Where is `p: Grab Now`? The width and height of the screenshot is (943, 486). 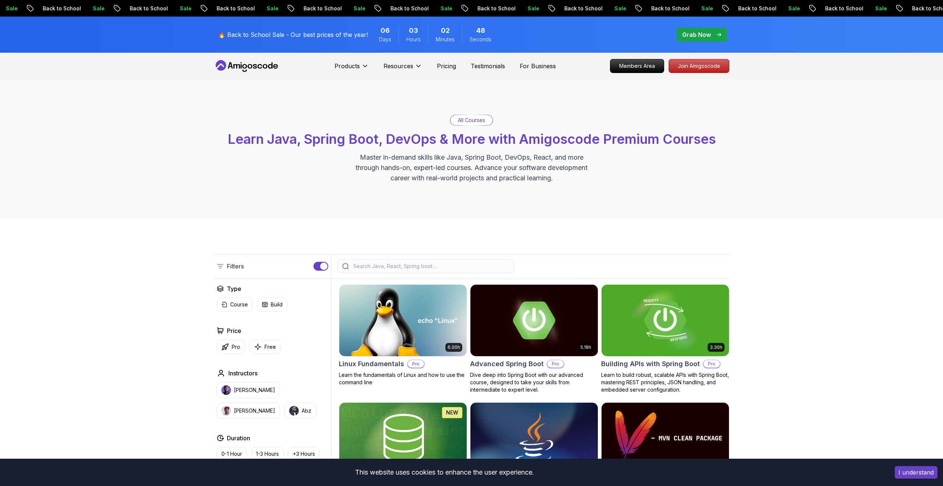
p: Grab Now is located at coordinates (697, 35).